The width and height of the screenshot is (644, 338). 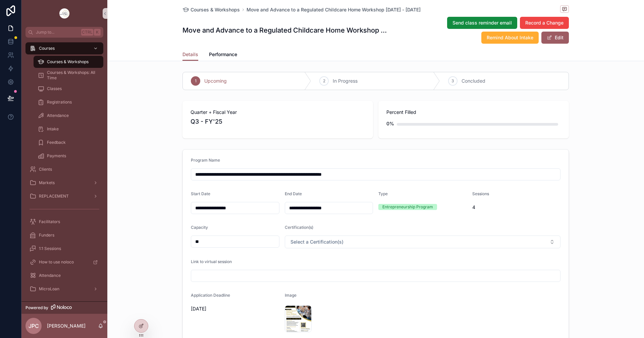 What do you see at coordinates (223, 55) in the screenshot?
I see `a: Performance` at bounding box center [223, 55].